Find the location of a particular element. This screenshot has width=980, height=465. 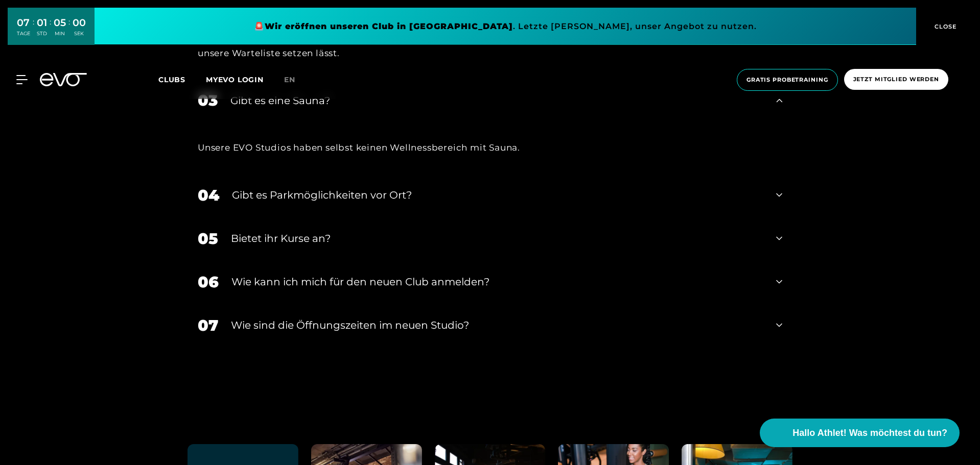

button: Hallo Athlet! Was möchtest du tun? is located at coordinates (859, 433).